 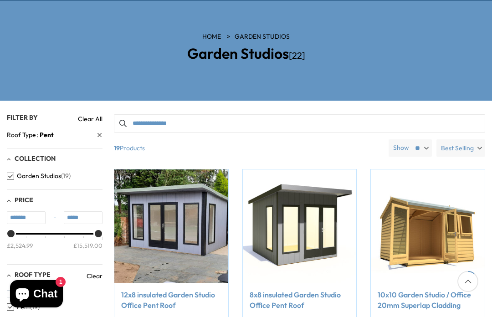 I want to click on a: 12x8 insulated Garden Studio Office Pent Roof, so click(x=171, y=299).